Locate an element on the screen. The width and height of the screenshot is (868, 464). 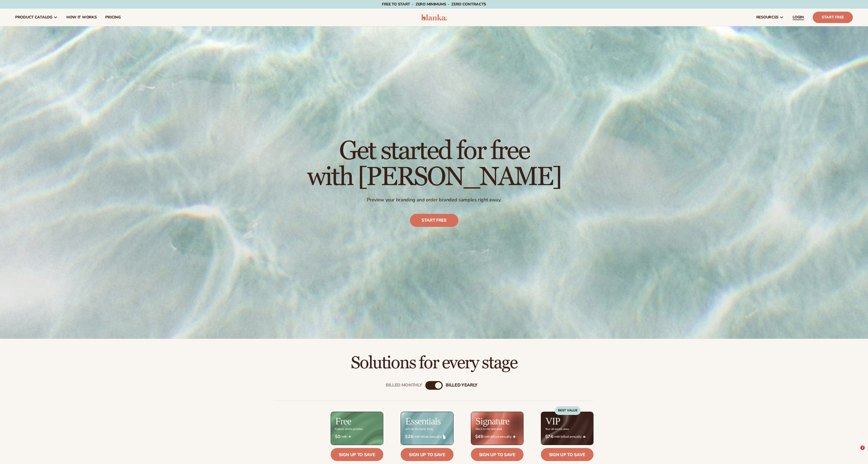
a: logo is located at coordinates (434, 17).